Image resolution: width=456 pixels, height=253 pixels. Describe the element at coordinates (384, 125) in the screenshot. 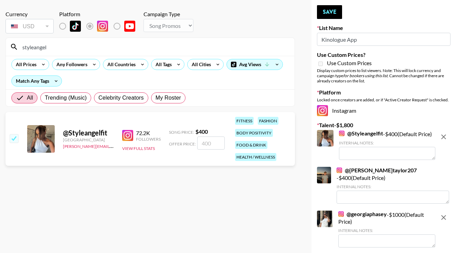

I see `label: Talent - $ 1,800` at that location.